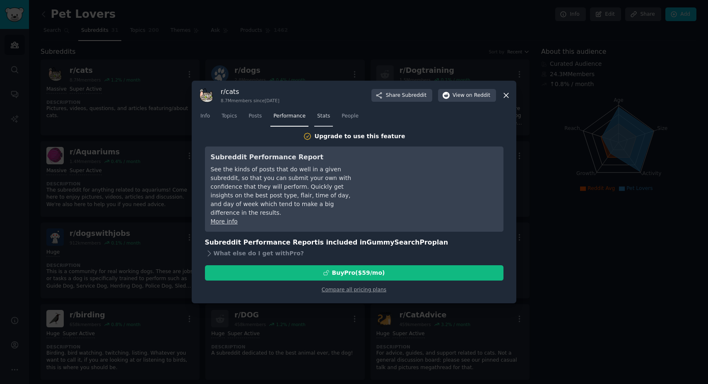  I want to click on span: Info, so click(205, 116).